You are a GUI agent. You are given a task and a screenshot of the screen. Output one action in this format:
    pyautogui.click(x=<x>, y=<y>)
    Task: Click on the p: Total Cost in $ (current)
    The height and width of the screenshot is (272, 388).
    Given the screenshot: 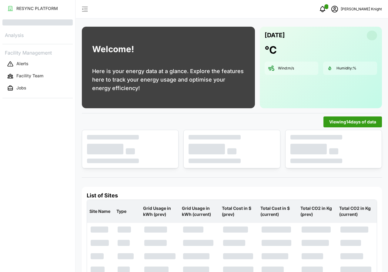 What is the action you would take?
    pyautogui.click(x=278, y=211)
    